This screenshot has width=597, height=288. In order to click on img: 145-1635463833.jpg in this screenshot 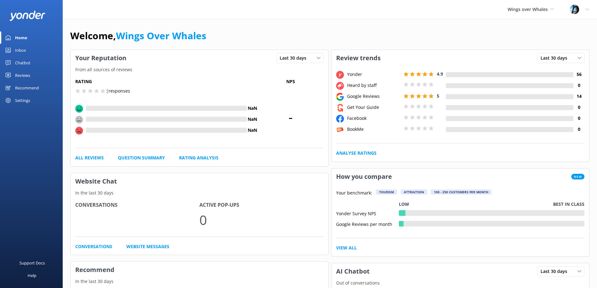, I will do `click(575, 9)`.